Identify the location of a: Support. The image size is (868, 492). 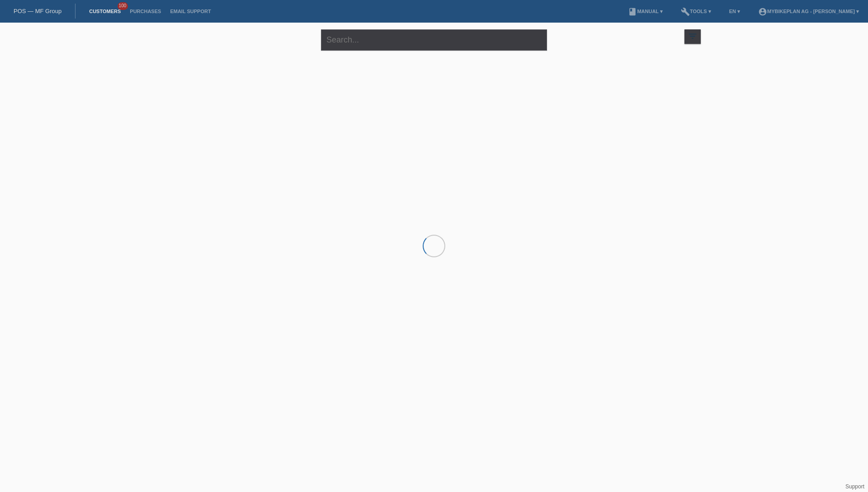
(855, 486).